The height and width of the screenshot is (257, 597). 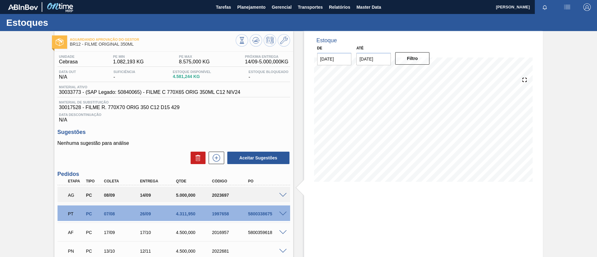 What do you see at coordinates (68, 62) in the screenshot?
I see `span: Cebrasa` at bounding box center [68, 62].